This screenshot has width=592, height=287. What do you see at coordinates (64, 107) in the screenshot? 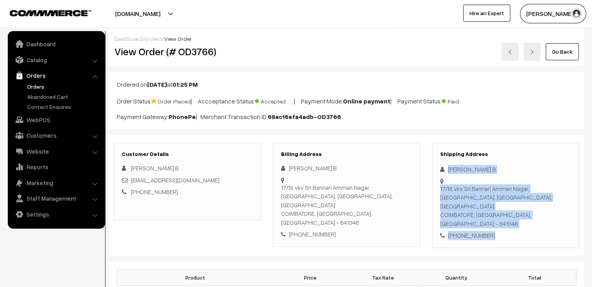
I see `a: Contact Enquires` at bounding box center [64, 107].